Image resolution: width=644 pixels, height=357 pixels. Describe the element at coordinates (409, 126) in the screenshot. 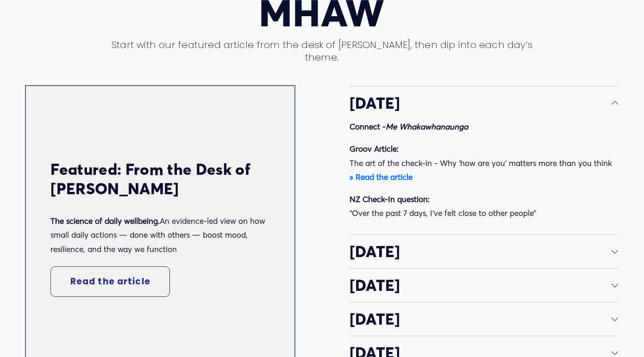

I see `strong: Connect -` at that location.